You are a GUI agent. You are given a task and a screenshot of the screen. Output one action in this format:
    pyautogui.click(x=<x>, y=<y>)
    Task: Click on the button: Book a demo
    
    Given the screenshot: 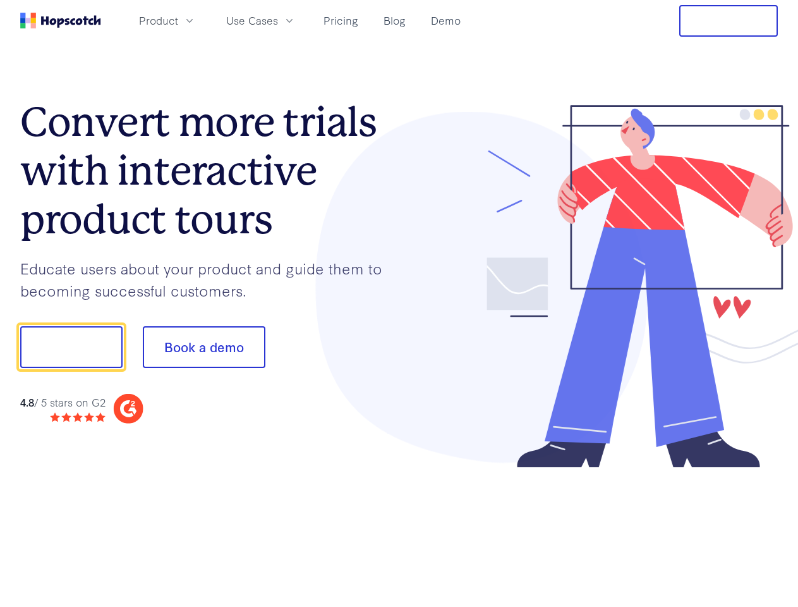 What is the action you would take?
    pyautogui.click(x=204, y=347)
    